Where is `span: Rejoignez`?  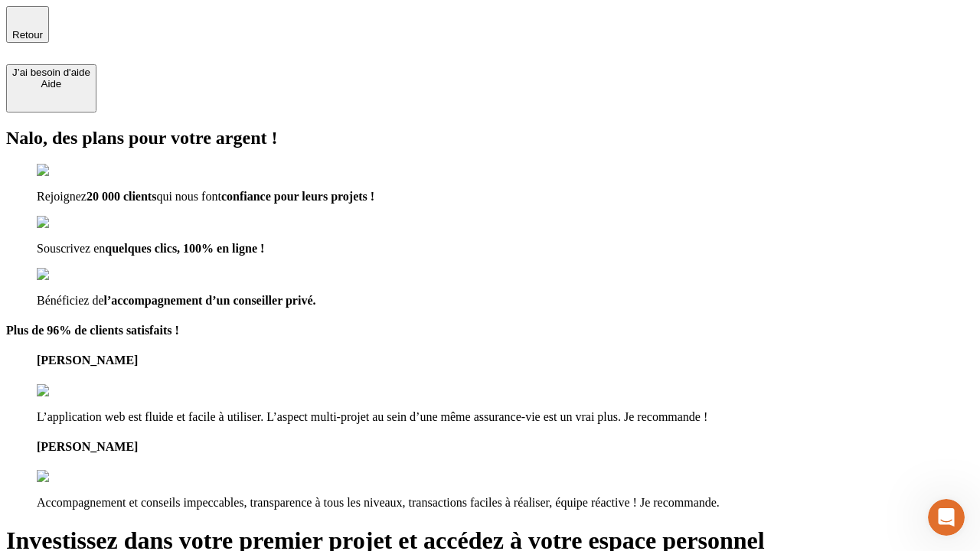
span: Rejoignez is located at coordinates (61, 196).